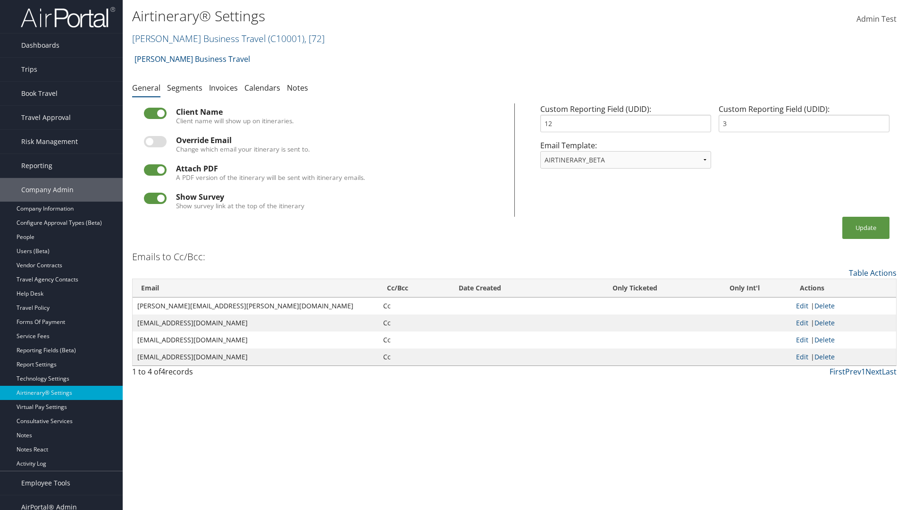 The image size is (906, 510). Describe the element at coordinates (235, 121) in the screenshot. I see `label: Client name will show up on itineraries.` at that location.